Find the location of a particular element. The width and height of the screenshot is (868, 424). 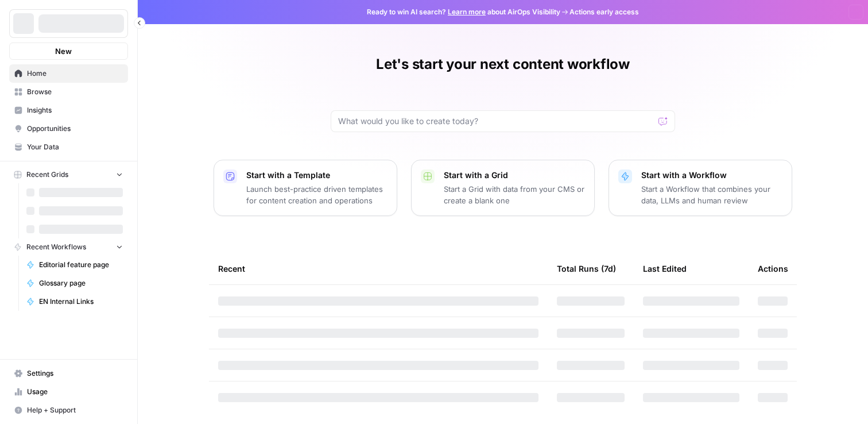

a: Your Data is located at coordinates (68, 147).